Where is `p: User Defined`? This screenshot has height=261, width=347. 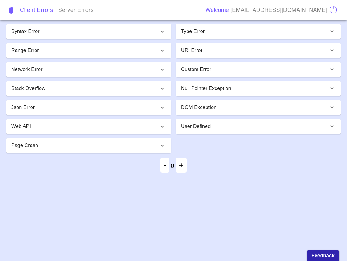
p: User Defined is located at coordinates (195, 126).